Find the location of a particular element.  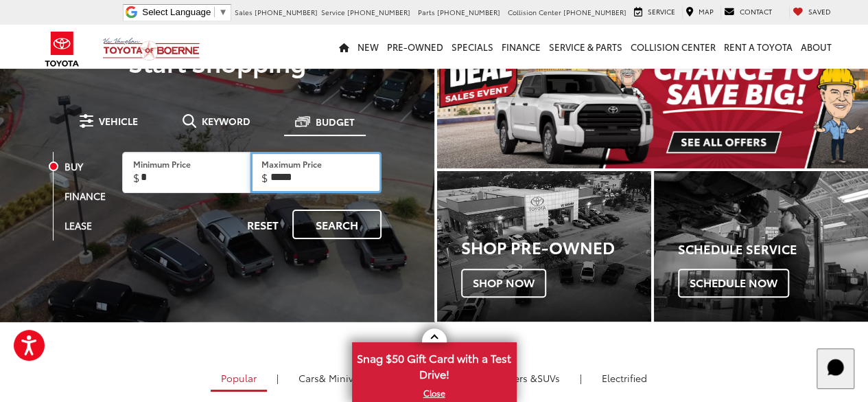

a: About is located at coordinates (816, 46).